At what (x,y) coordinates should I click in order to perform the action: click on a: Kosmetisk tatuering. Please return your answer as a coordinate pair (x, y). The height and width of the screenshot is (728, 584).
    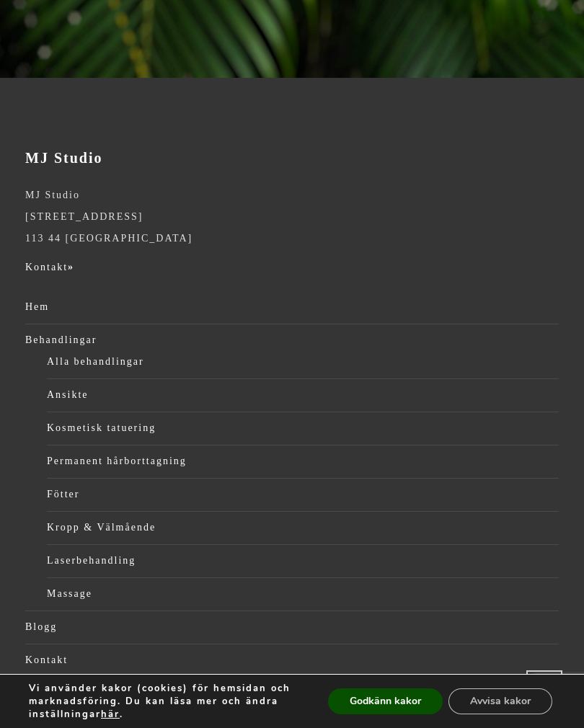
    Looking at the image, I should click on (303, 428).